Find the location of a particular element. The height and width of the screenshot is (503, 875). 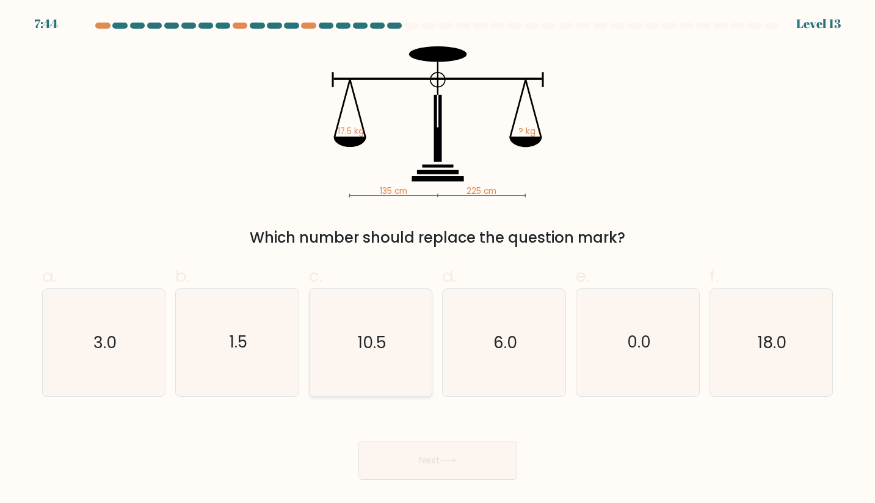

tspan: ? kg is located at coordinates (527, 131).